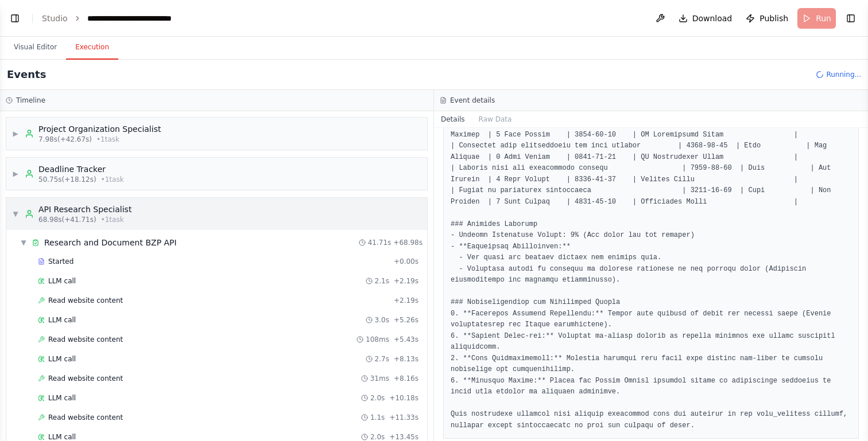  Describe the element at coordinates (406, 320) in the screenshot. I see `span: + 5.26s` at that location.